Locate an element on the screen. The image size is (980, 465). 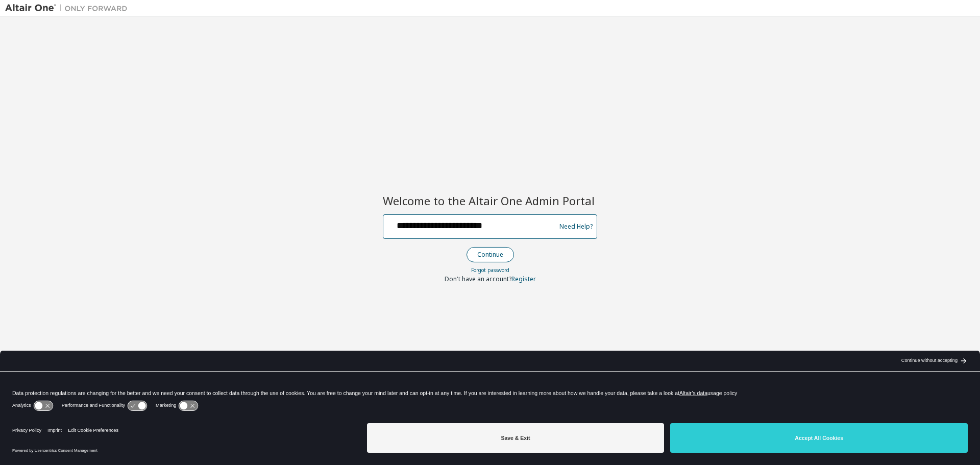
button: Continue is located at coordinates (490, 254).